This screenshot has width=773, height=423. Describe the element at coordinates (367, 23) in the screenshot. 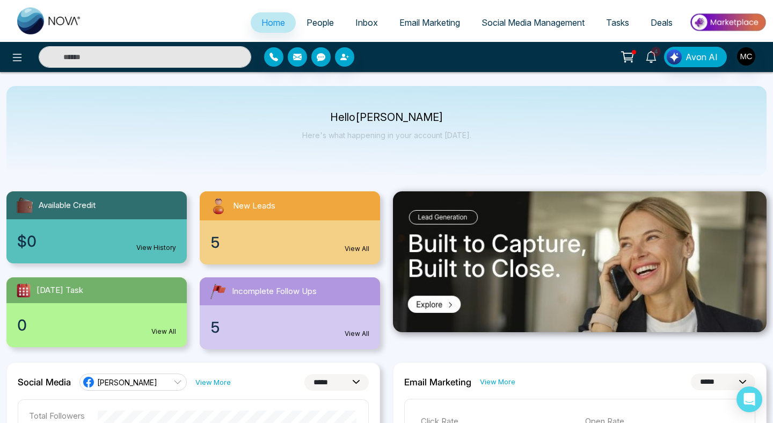

I see `span: Inbox` at that location.